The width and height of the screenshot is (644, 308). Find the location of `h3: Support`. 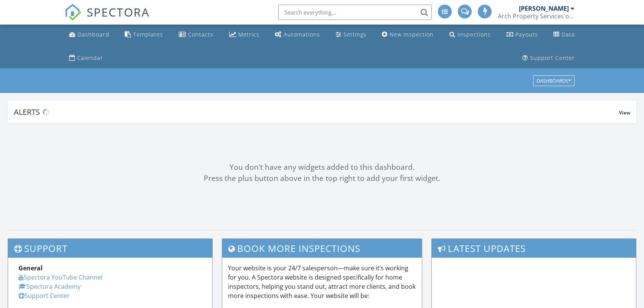

h3: Support is located at coordinates (110, 248).